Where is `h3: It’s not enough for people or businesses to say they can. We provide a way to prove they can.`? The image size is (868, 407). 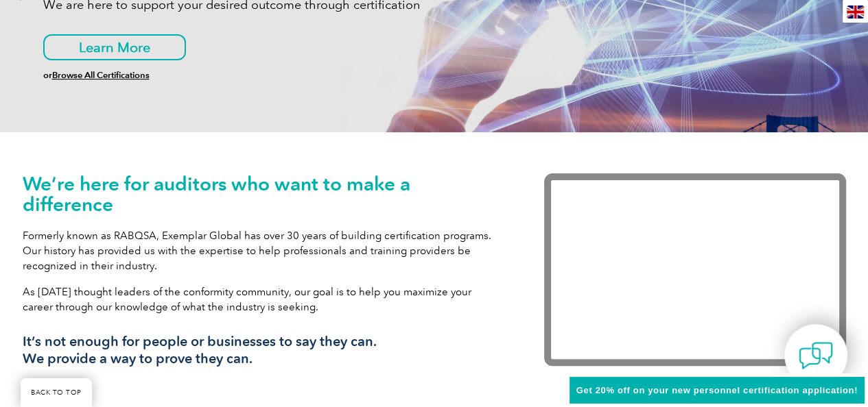 h3: It’s not enough for people or businesses to say they can. We provide a way to prove they can. is located at coordinates (263, 350).